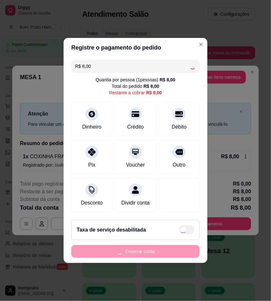 Image resolution: width=271 pixels, height=301 pixels. What do you see at coordinates (136, 127) in the screenshot?
I see `div: Crédito` at bounding box center [136, 127].